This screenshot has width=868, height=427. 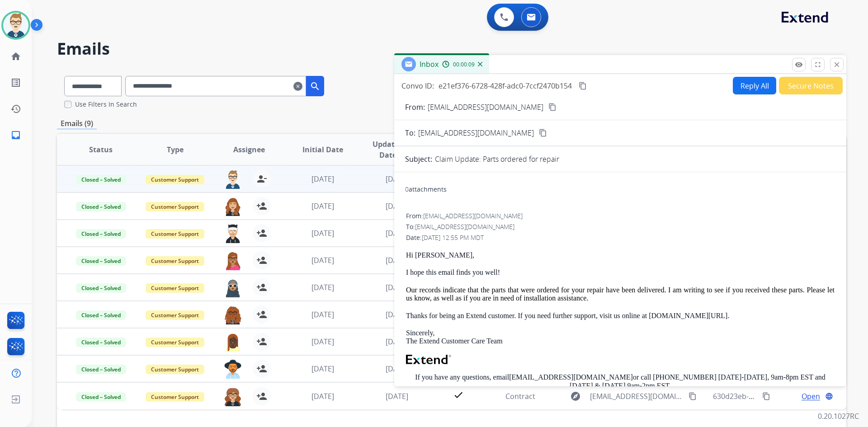 What do you see at coordinates (106, 105) in the screenshot?
I see `label: Use Filters In Search` at bounding box center [106, 105].